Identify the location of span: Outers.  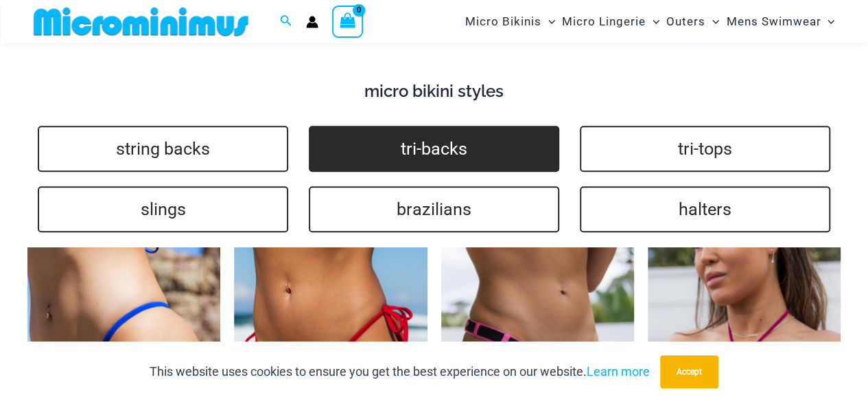
(685, 21).